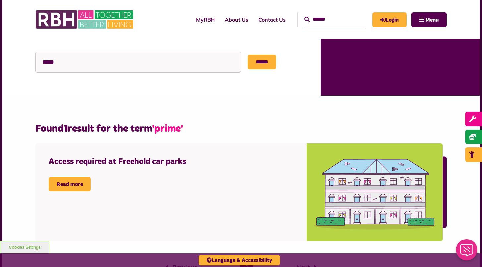  What do you see at coordinates (167, 129) in the screenshot?
I see `span: 'prime'` at bounding box center [167, 129].